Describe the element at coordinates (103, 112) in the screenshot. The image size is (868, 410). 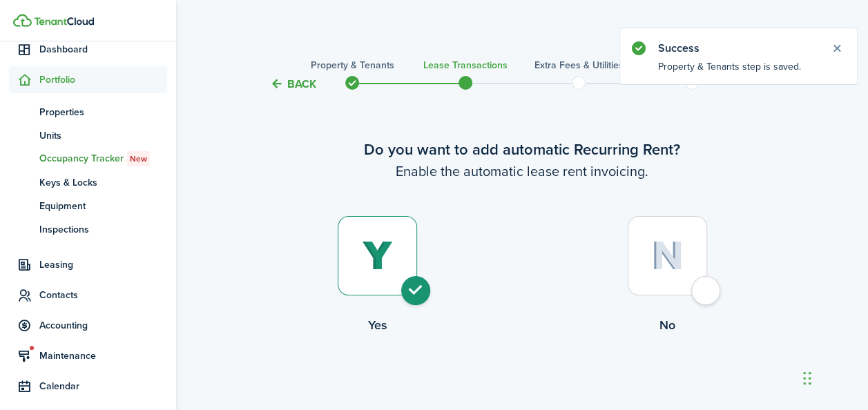
I see `span: Properties` at that location.